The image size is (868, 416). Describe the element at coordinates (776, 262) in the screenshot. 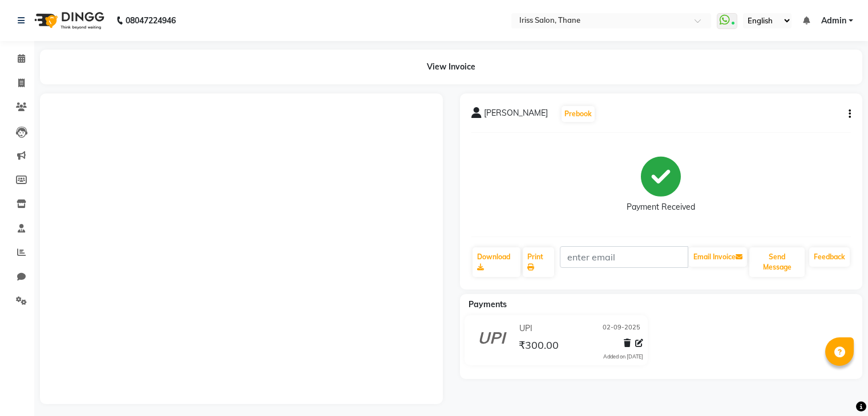

I see `button: Send Message` at that location.